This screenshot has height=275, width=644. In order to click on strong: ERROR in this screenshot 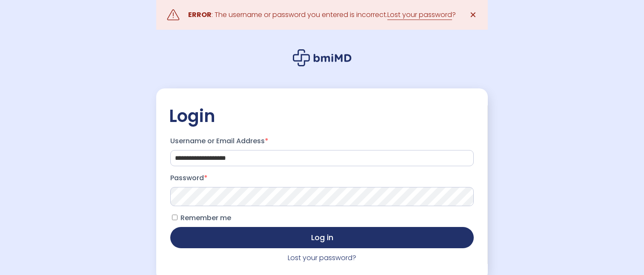, I will do `click(199, 14)`.